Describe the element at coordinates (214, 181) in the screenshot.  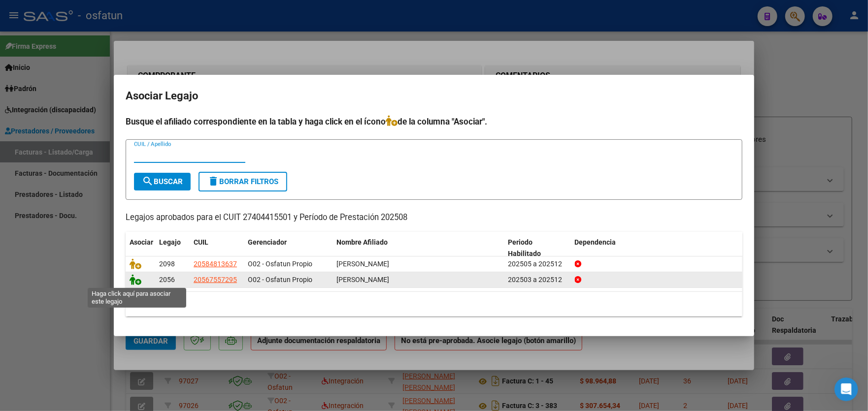
I see `mat-icon: delete` at that location.